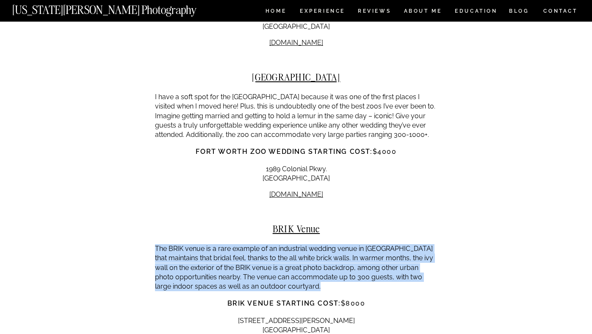 The image size is (592, 334). What do you see at coordinates (423, 12) in the screenshot?
I see `a: ABOUT ME` at bounding box center [423, 12].